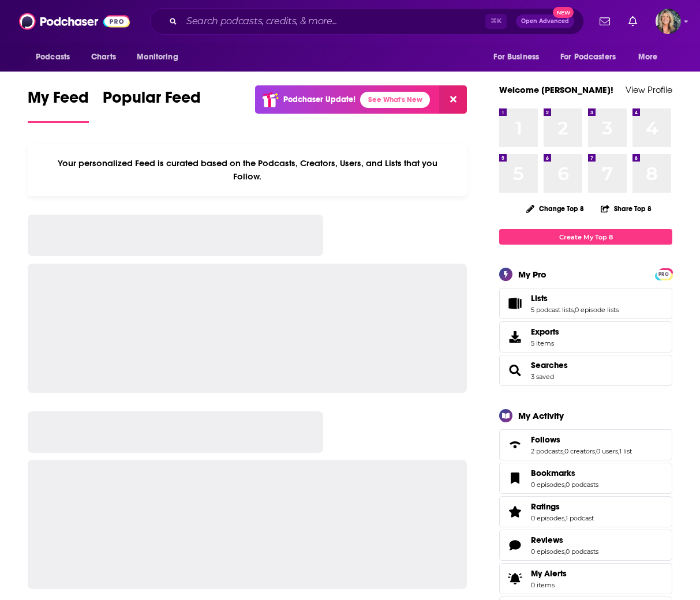  Describe the element at coordinates (668, 22) in the screenshot. I see `span: Logged in as lisa.beech` at that location.